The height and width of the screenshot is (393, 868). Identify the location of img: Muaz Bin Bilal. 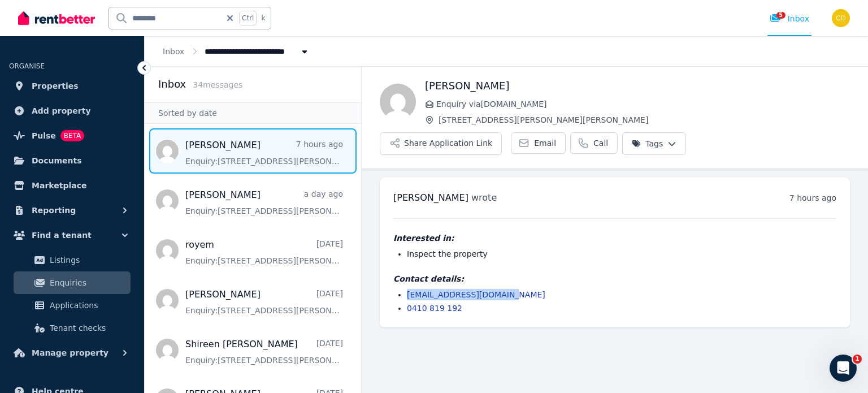
(398, 102).